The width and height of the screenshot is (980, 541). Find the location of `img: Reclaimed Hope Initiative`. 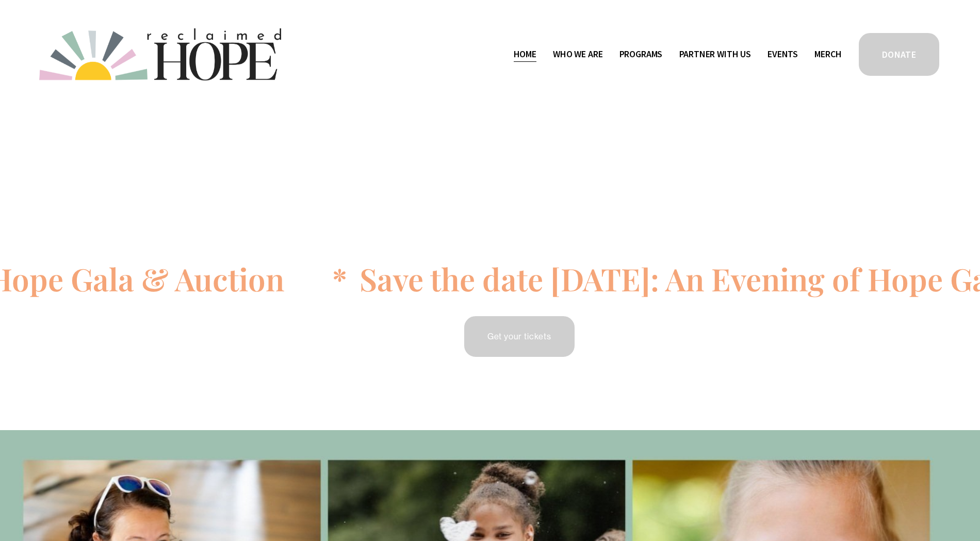

img: Reclaimed Hope Initiative is located at coordinates (160, 54).